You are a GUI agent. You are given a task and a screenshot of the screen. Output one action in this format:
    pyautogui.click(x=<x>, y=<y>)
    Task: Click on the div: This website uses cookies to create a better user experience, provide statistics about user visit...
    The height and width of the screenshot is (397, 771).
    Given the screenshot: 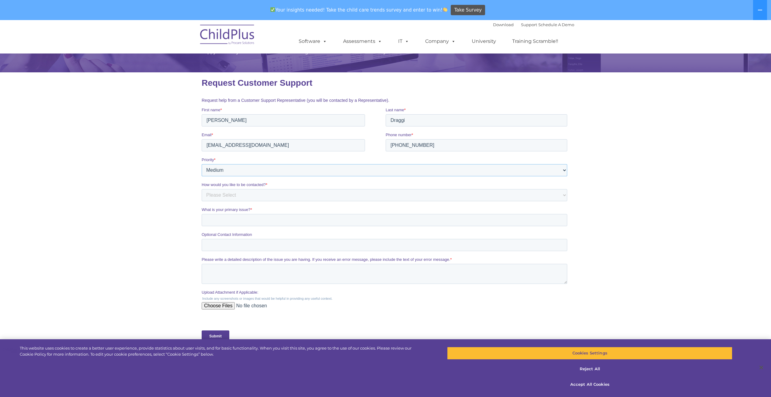 What is the action you would take?
    pyautogui.click(x=222, y=351)
    